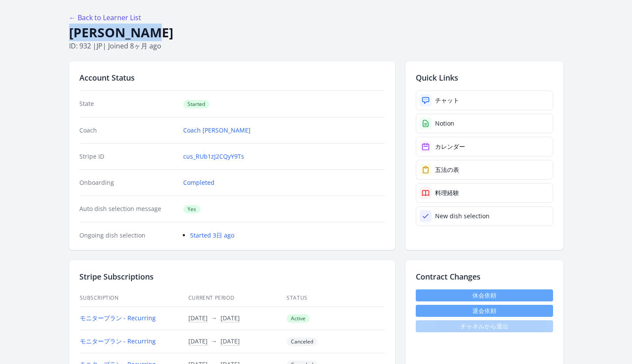 The width and height of the screenshot is (632, 364). I want to click on span: Canceled, so click(302, 342).